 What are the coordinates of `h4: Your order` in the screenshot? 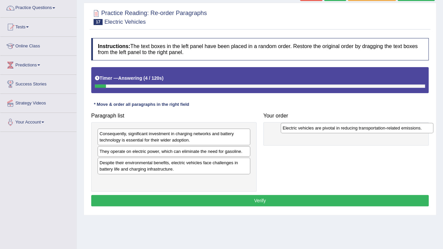 It's located at (345, 116).